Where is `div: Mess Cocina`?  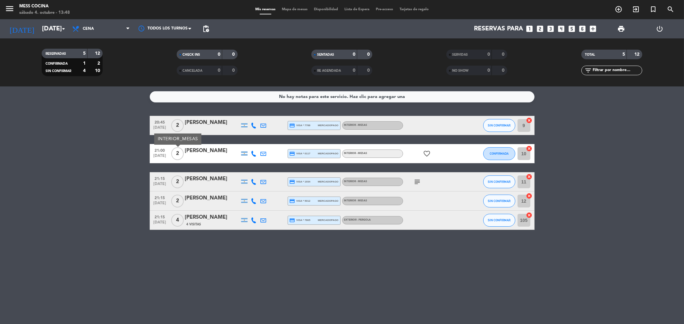
div: Mess Cocina is located at coordinates (45, 6).